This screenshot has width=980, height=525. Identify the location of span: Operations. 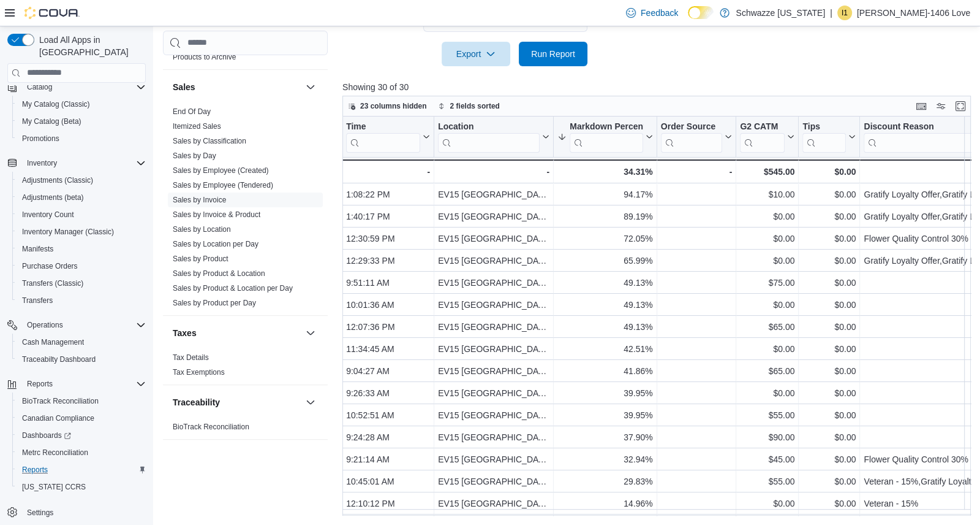
(84, 325).